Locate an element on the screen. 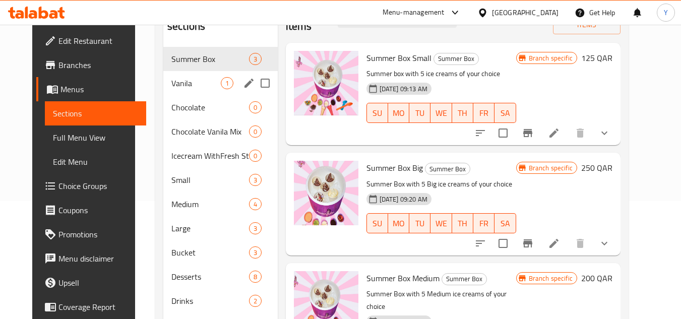 The height and width of the screenshot is (319, 681). a: Promotions is located at coordinates (91, 234).